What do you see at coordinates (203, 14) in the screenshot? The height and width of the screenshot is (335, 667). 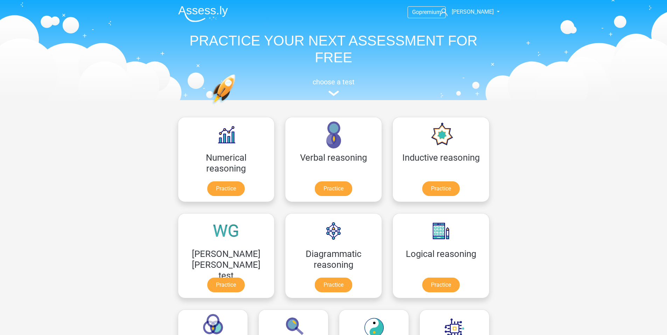 I see `img: Assessly` at bounding box center [203, 14].